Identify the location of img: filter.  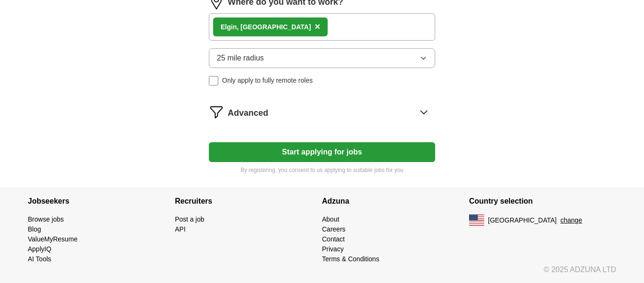
(217, 112).